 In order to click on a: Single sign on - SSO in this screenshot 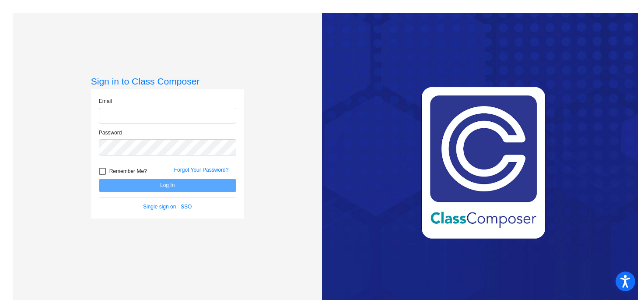, I will do `click(167, 207)`.